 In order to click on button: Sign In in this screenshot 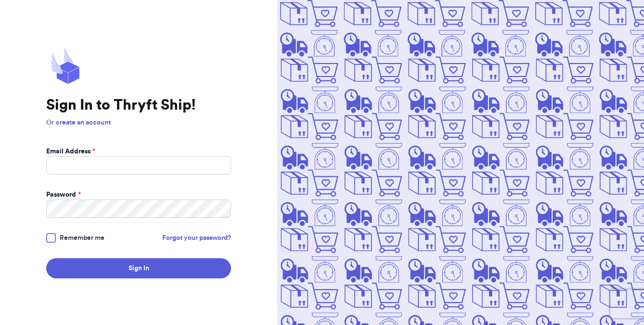, I will do `click(138, 269)`.